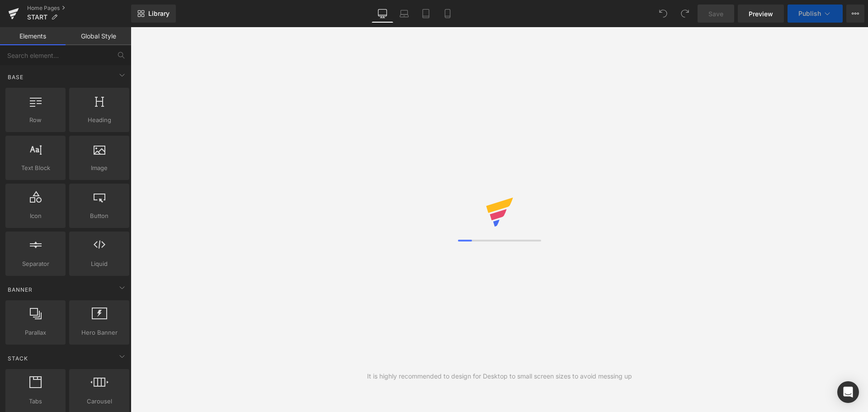  Describe the element at coordinates (99, 333) in the screenshot. I see `span: Hero Banner` at that location.